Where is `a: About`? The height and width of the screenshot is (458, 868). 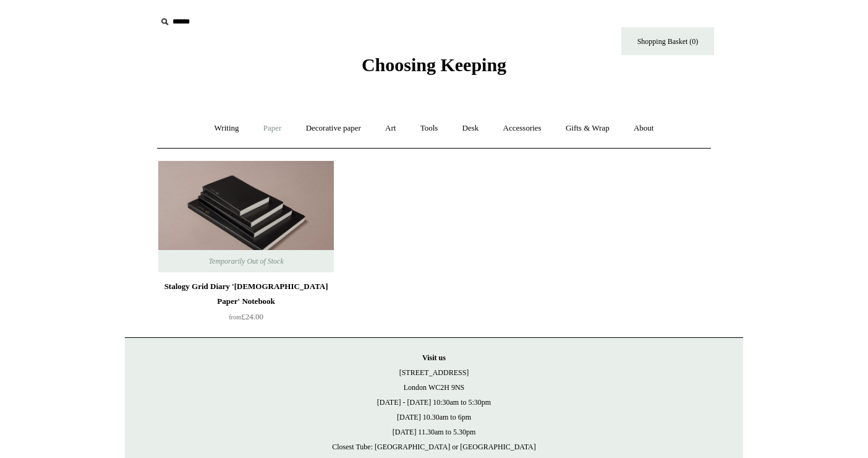 a: About is located at coordinates (643, 128).